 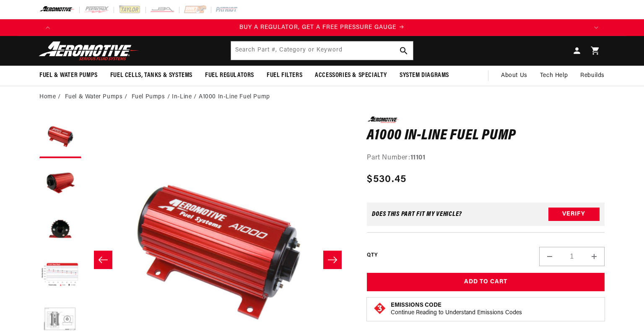 I want to click on button: Translation missing: en.sections.announcements.previous_announcement, so click(x=48, y=28).